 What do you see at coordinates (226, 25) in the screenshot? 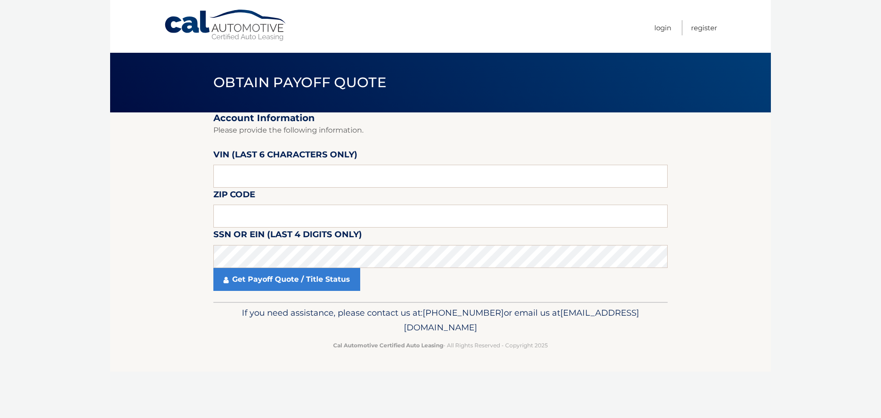
I see `a: Cal Automotive` at bounding box center [226, 25].